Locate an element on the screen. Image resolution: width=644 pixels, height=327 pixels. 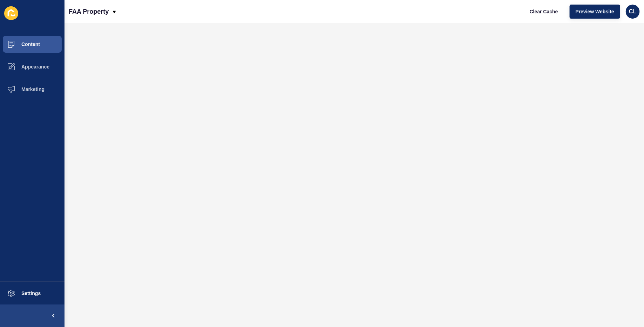
span: Clear Cache is located at coordinates (543, 12).